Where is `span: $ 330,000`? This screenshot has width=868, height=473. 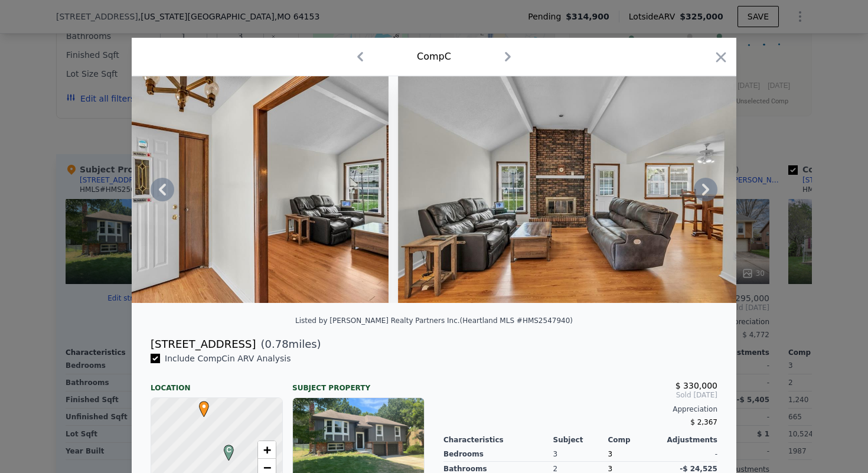
span: $ 330,000 is located at coordinates (696, 386).